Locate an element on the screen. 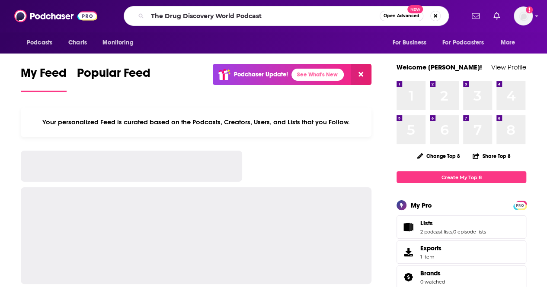 The width and height of the screenshot is (547, 287). span: Podcasts is located at coordinates (39, 43).